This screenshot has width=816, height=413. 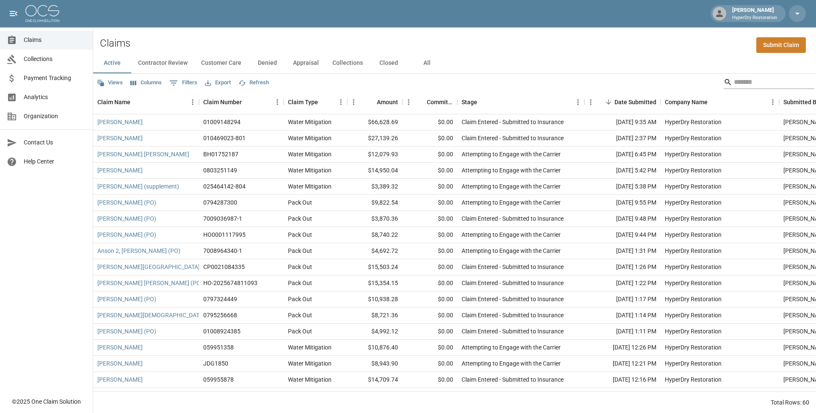 What do you see at coordinates (375, 138) in the screenshot?
I see `div: $27,139.26` at bounding box center [375, 138].